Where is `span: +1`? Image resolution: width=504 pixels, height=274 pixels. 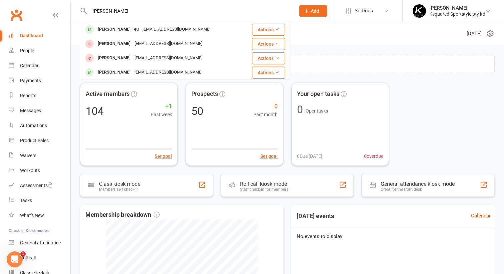 span: +1 is located at coordinates (161, 106).